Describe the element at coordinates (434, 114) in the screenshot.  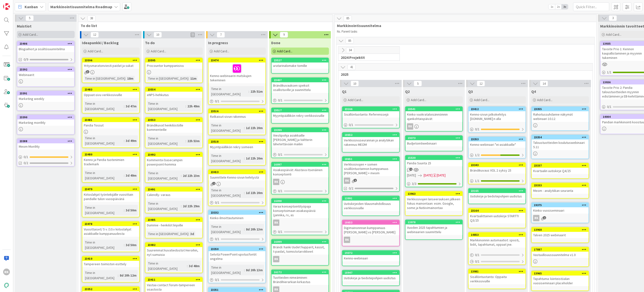
I see `div: 18541Kiinko vuokrataloisännöinnin ajankohtaispäivät` at that location.